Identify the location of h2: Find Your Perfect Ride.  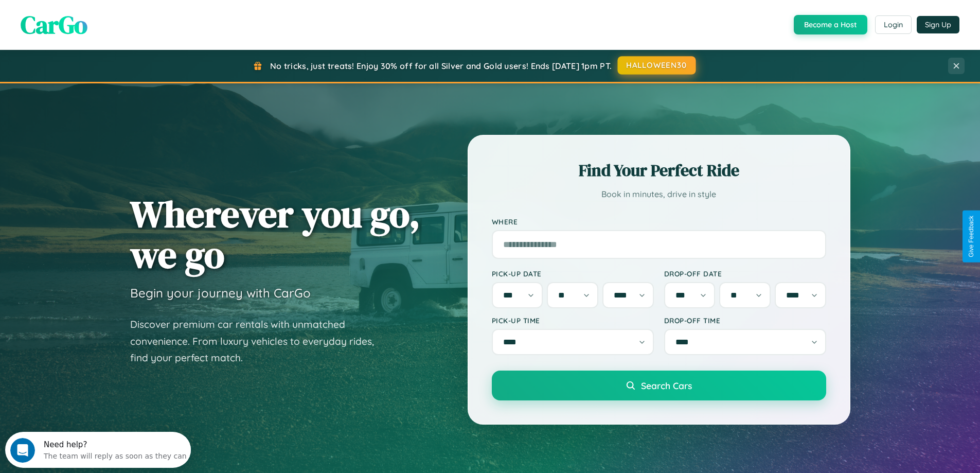
(659, 170).